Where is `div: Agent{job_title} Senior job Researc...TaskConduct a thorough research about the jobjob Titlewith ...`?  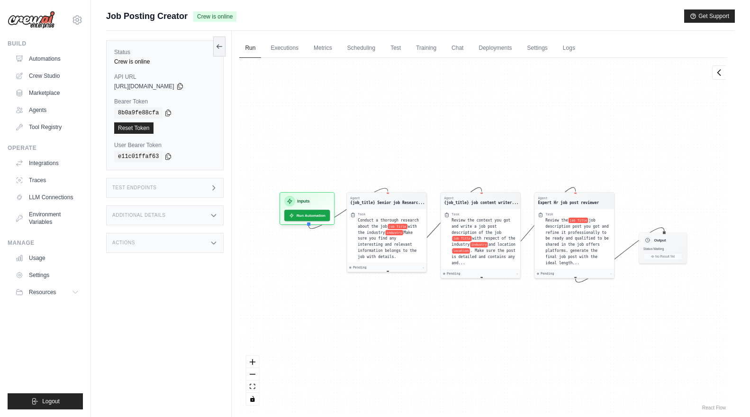 div: Agent{job_title} Senior job Researc...TaskConduct a thorough research about the jobjob Titlewith ... is located at coordinates (387, 232).